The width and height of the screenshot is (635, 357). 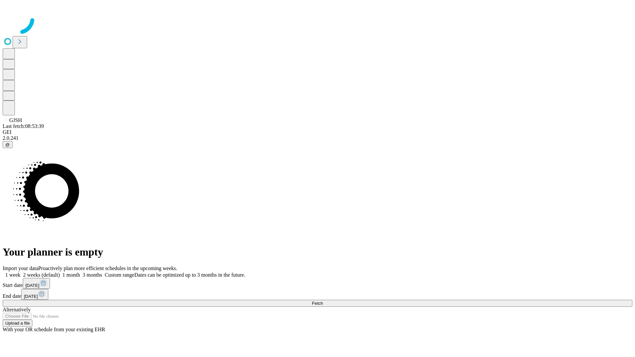 What do you see at coordinates (17, 309) in the screenshot?
I see `span: Alternatively` at bounding box center [17, 309].